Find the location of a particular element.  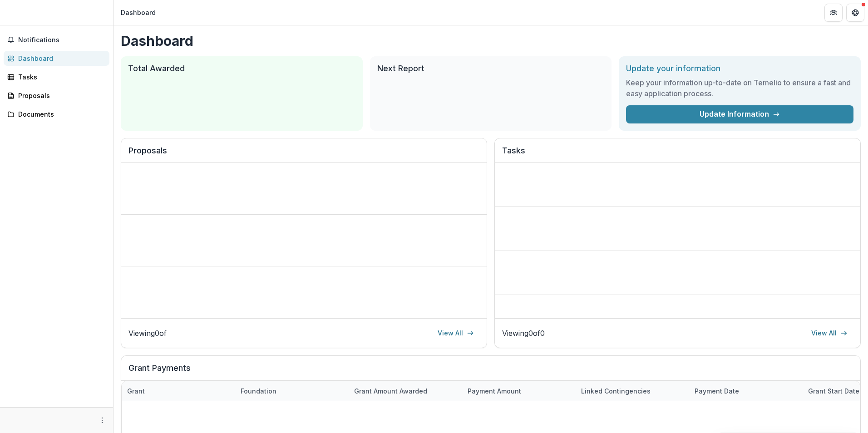

a: Documents is located at coordinates (56, 114).